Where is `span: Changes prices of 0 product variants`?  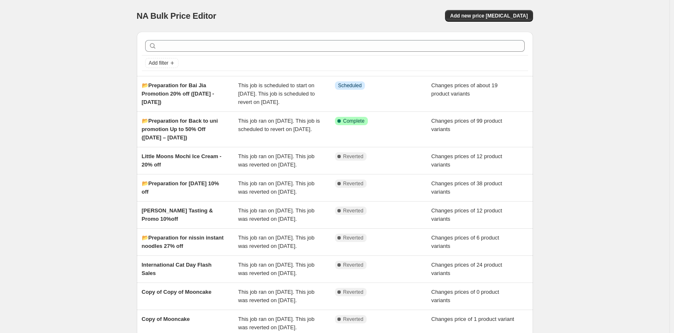
span: Changes prices of 0 product variants is located at coordinates (465, 296).